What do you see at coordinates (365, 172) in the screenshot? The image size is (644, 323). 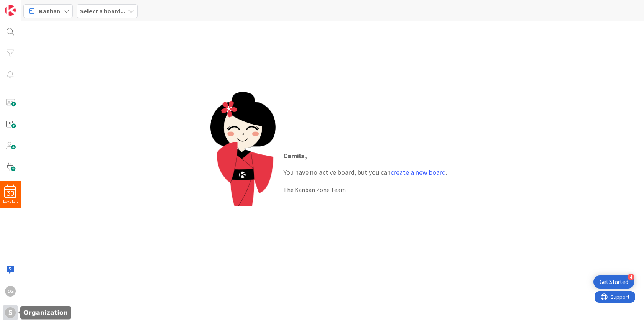 I see `div: You have no active board, but you can .` at bounding box center [365, 172].